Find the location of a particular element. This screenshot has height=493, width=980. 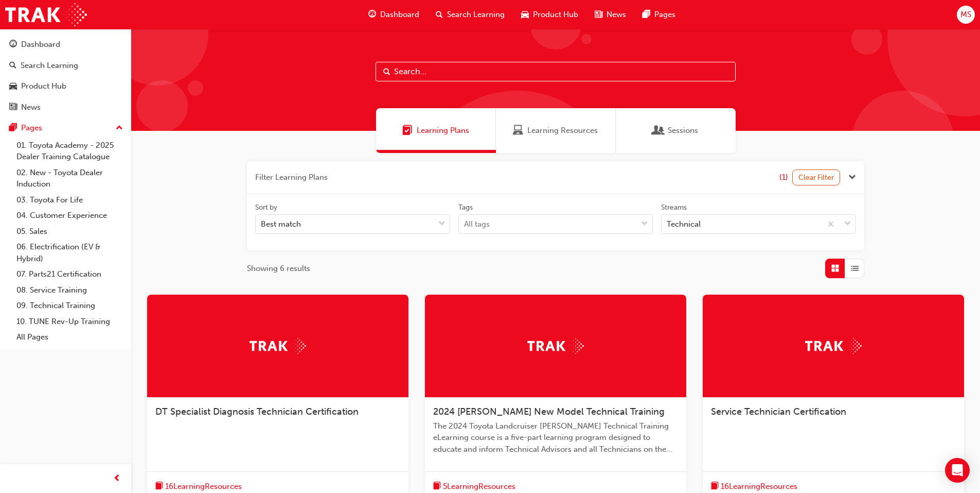

a: 03. Toyota For Life is located at coordinates (70, 200).